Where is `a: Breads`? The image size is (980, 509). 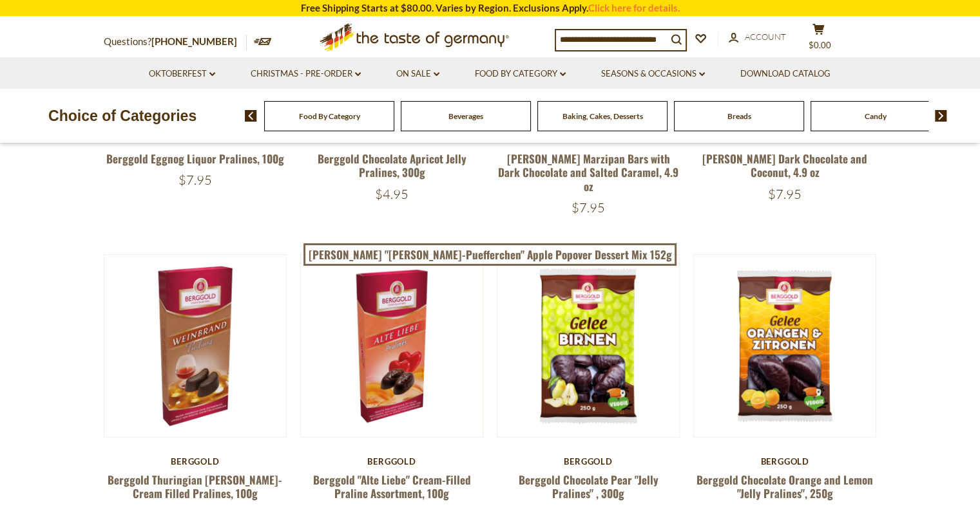
a: Breads is located at coordinates (739, 116).